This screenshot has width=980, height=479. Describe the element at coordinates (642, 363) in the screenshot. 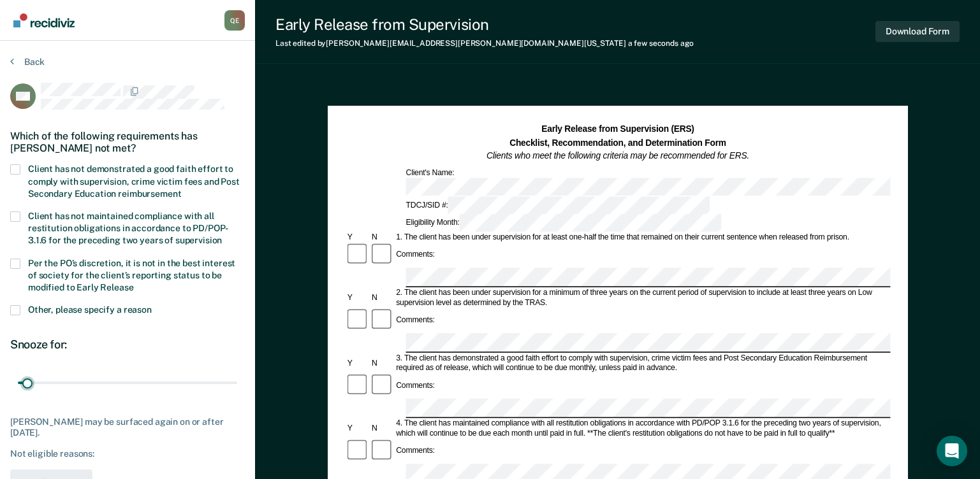

I see `div: 3. The client has demonstrated a good faith effort to comply with supervision, crime victim fees ...` at that location.